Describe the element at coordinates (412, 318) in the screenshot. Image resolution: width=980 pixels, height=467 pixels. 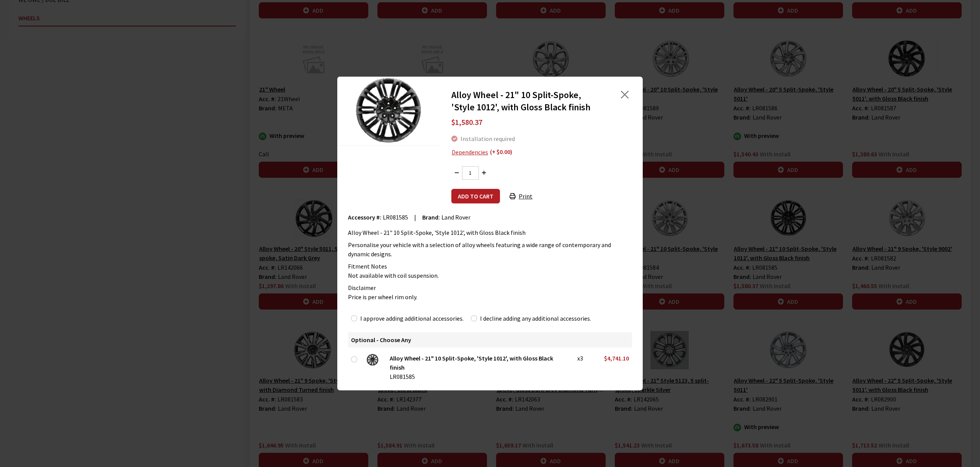
I see `label: I approve adding additional accessories.` at that location.